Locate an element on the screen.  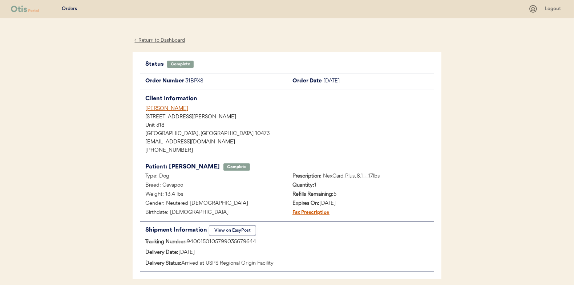
u: NexGard Plus, 8.1 - 17lbs is located at coordinates (351, 176).